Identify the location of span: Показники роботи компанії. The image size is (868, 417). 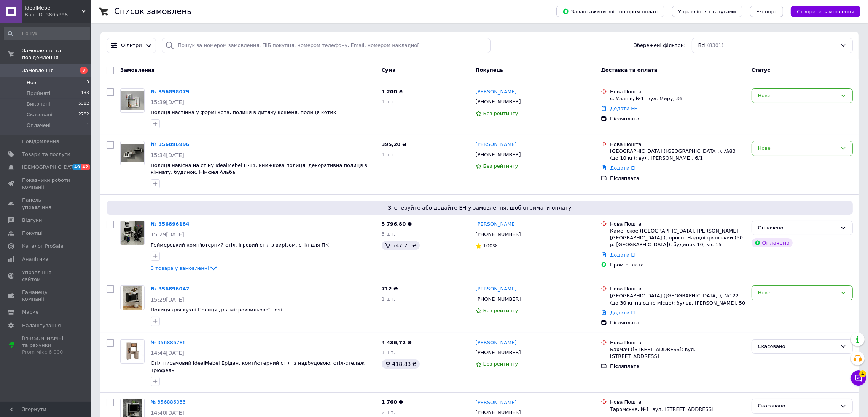
(46, 184).